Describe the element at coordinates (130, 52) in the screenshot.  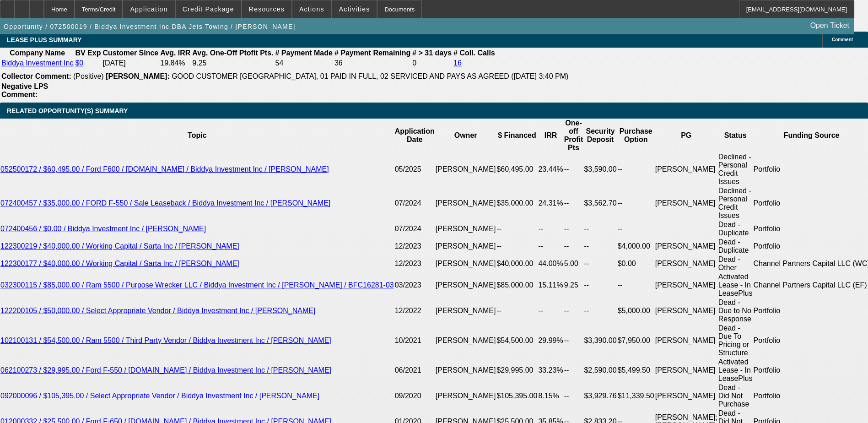
I see `b: Customer Since` at that location.